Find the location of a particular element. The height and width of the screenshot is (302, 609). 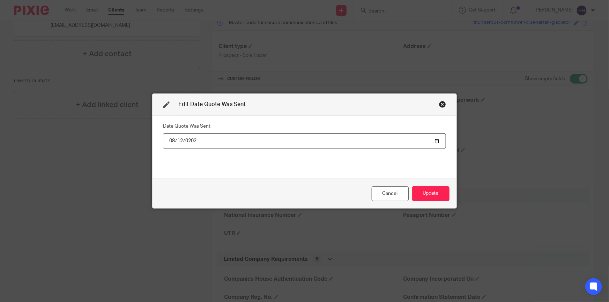

button: Update is located at coordinates (431, 194).